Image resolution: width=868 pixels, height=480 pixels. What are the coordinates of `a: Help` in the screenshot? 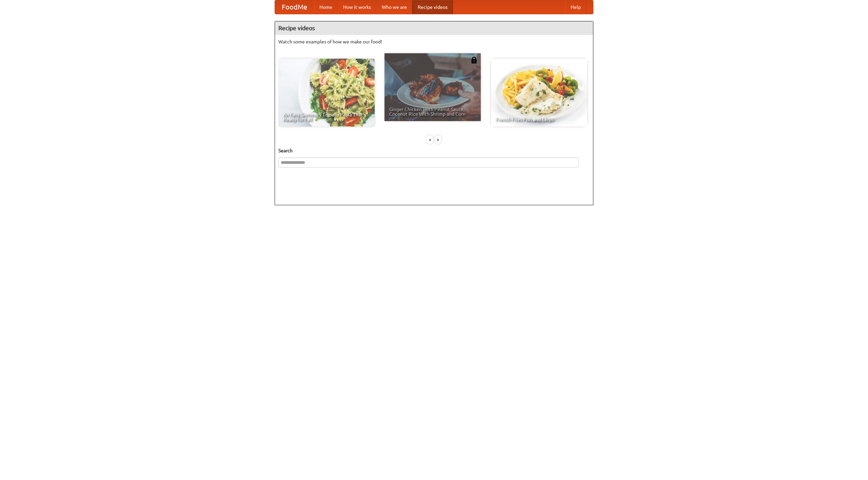 It's located at (576, 7).